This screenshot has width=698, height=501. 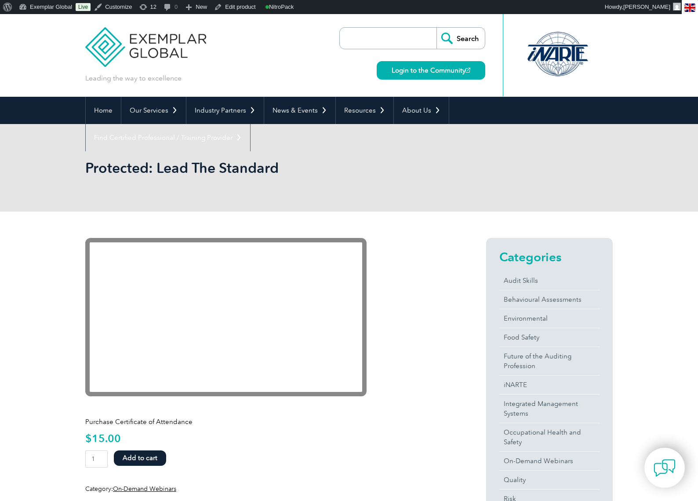 I want to click on a: Behavioural Assessments, so click(x=550, y=300).